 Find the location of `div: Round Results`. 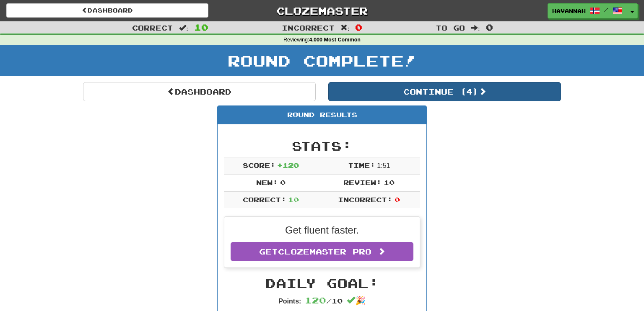

div: Round Results is located at coordinates (322, 116).